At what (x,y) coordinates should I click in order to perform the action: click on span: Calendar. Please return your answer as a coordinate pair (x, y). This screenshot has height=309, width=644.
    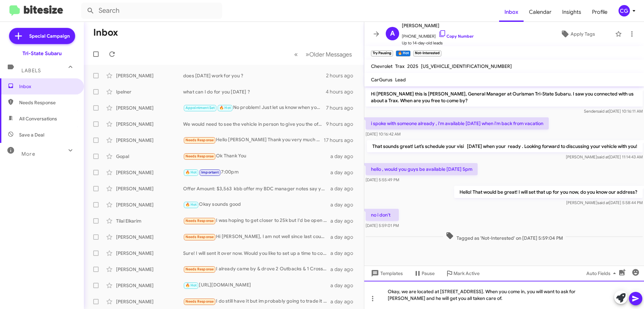
    Looking at the image, I should click on (540, 12).